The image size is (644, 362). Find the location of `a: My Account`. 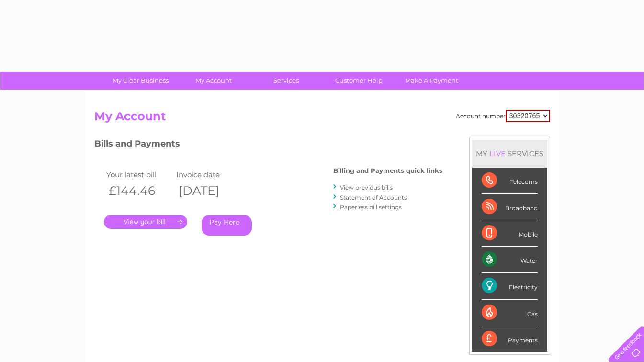

a: My Account is located at coordinates (213, 81).